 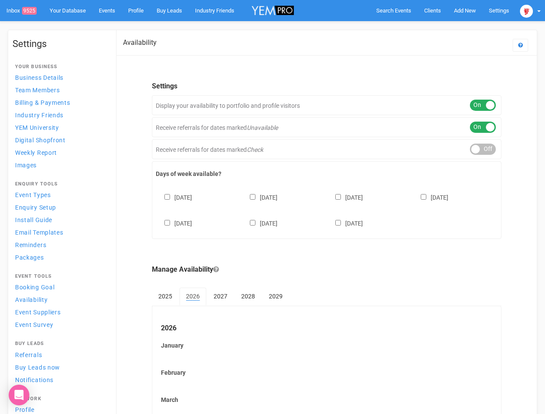 What do you see at coordinates (60, 140) in the screenshot?
I see `a: Digital Shopfront` at bounding box center [60, 140].